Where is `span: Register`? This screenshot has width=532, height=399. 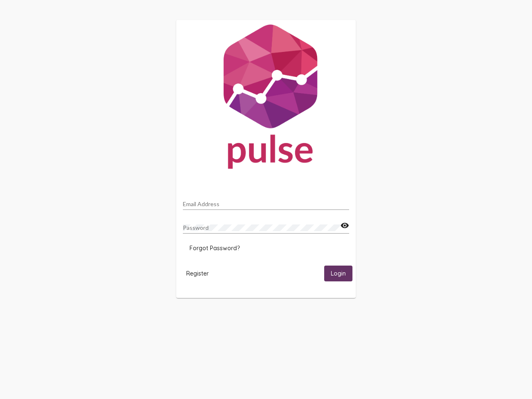 span: Register is located at coordinates (198, 274).